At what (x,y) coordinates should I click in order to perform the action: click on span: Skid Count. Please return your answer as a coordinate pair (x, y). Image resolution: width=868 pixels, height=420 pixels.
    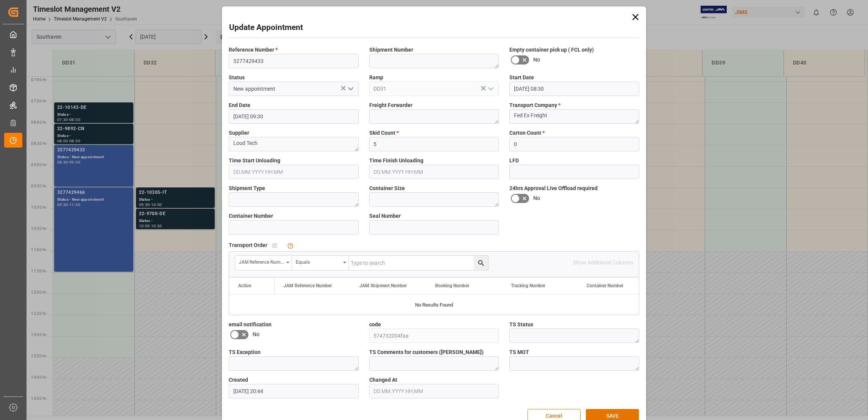
    Looking at the image, I should click on (384, 133).